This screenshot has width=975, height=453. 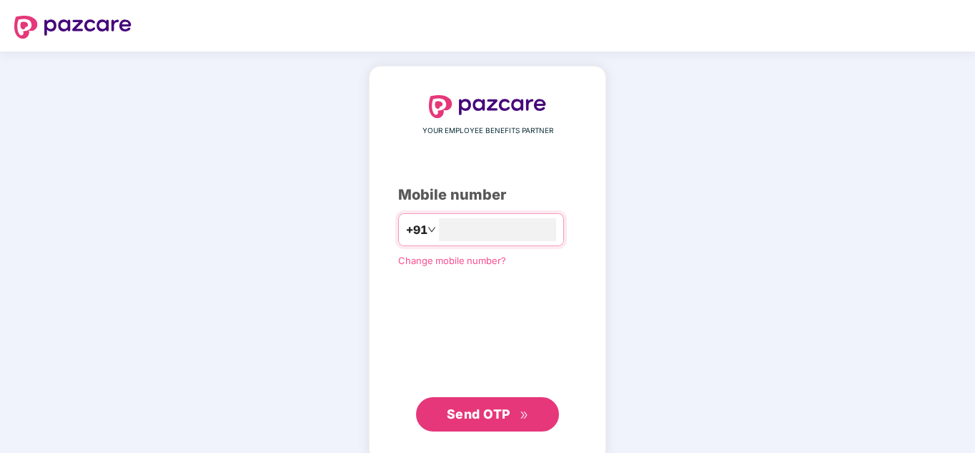 What do you see at coordinates (488, 414) in the screenshot?
I see `button: Send OTPdouble-right` at bounding box center [488, 414].